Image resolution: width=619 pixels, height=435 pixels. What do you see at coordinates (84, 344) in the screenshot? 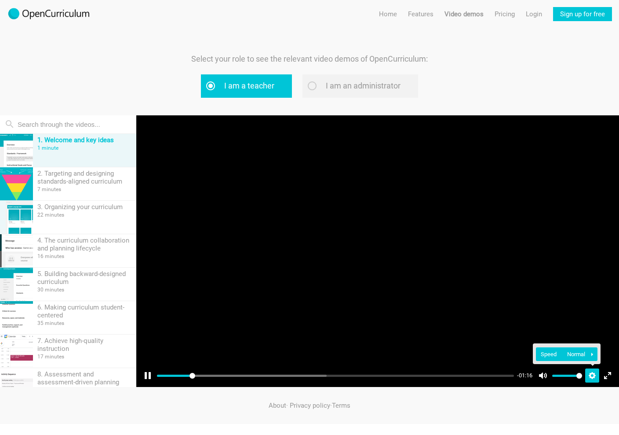
I see `div: 7. Achieve high-quality instruction` at bounding box center [84, 344].